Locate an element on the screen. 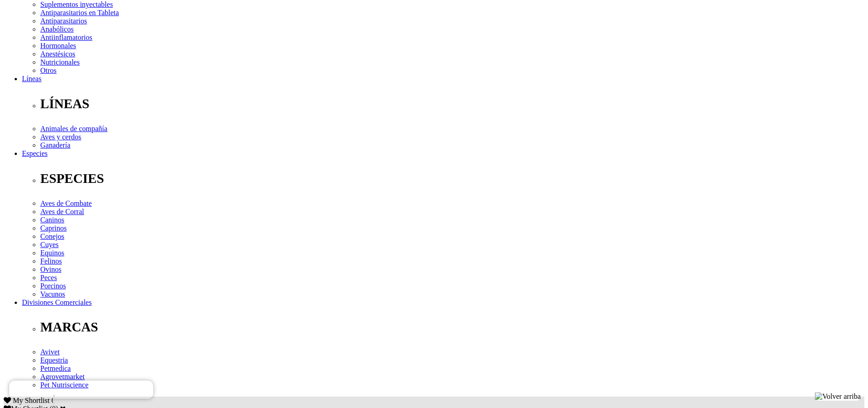 This screenshot has width=868, height=408. span: Felinos is located at coordinates (51, 260).